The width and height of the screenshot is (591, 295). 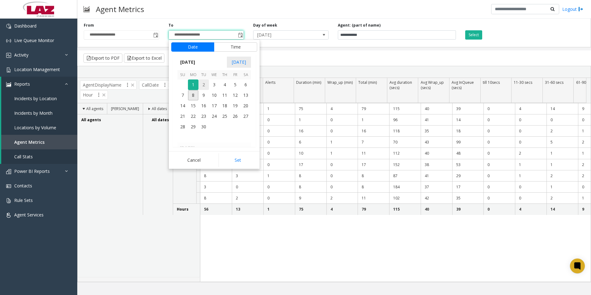 I want to click on td: Tuesday, September 23, 2025, so click(x=204, y=116).